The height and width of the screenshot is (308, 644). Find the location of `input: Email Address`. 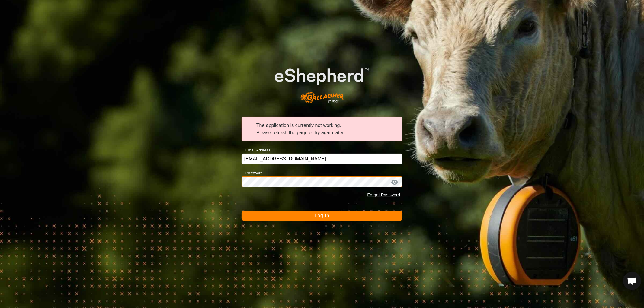

input: Email Address is located at coordinates (322, 159).